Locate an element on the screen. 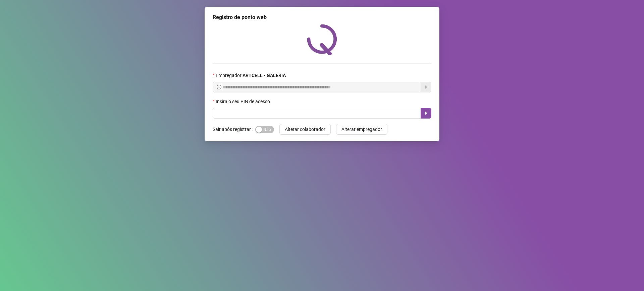 The width and height of the screenshot is (644, 291). label: Sair após registrar is located at coordinates (234, 129).